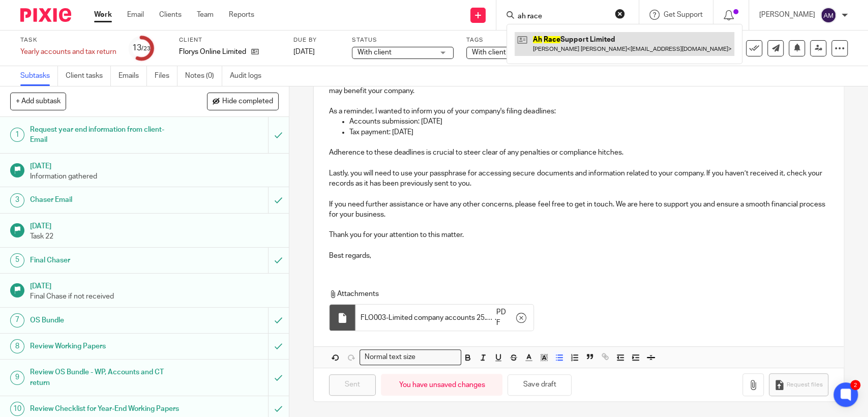  Describe the element at coordinates (620, 14) in the screenshot. I see `button: Clear` at that location.